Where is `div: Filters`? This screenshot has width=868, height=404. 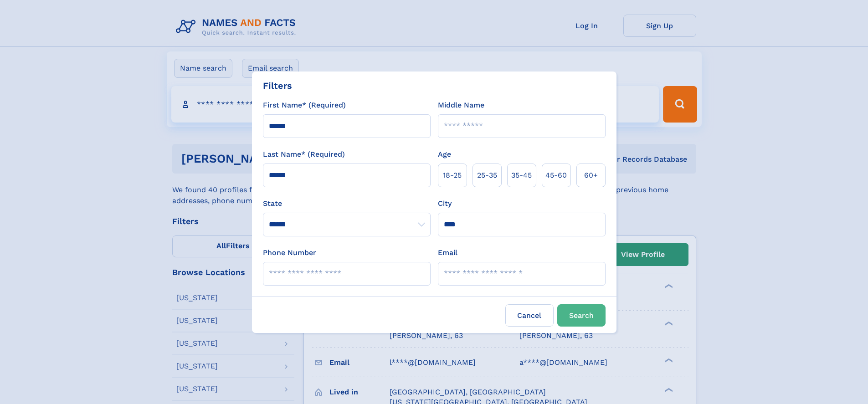
div: Filters is located at coordinates (277, 85).